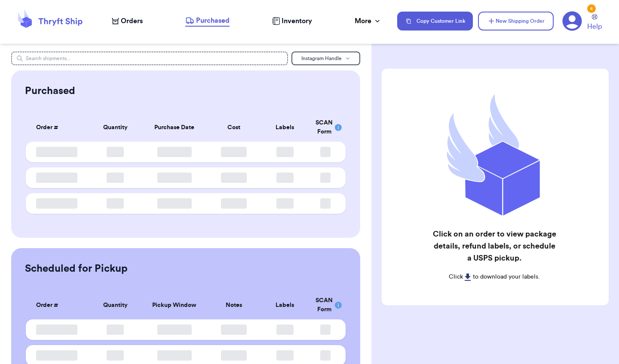 This screenshot has width=619, height=364. Describe the element at coordinates (594, 23) in the screenshot. I see `a: Help` at that location.